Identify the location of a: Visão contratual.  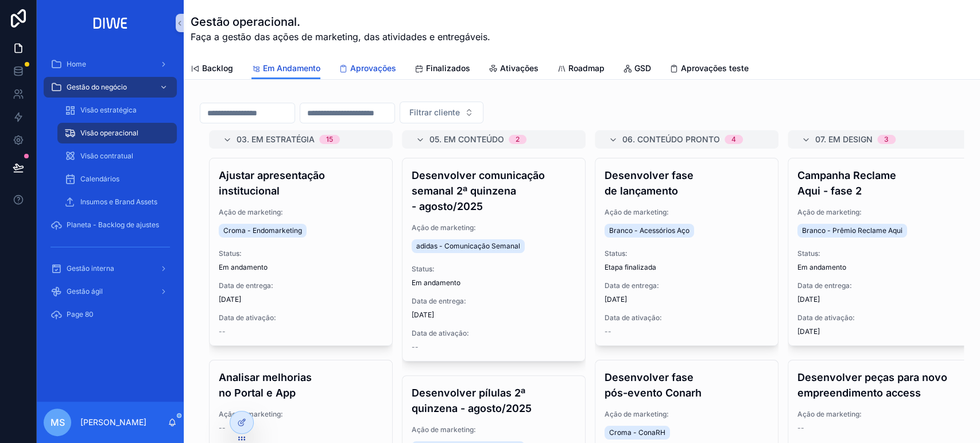
(117, 156).